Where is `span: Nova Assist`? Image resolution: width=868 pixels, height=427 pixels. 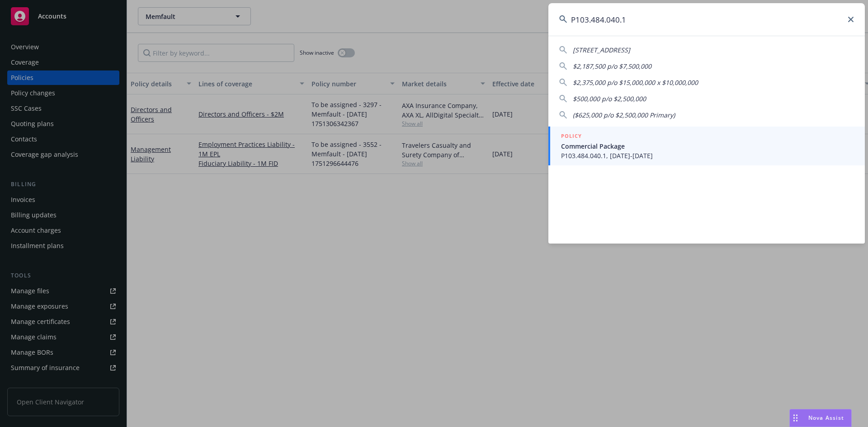 span: Nova Assist is located at coordinates (826, 417).